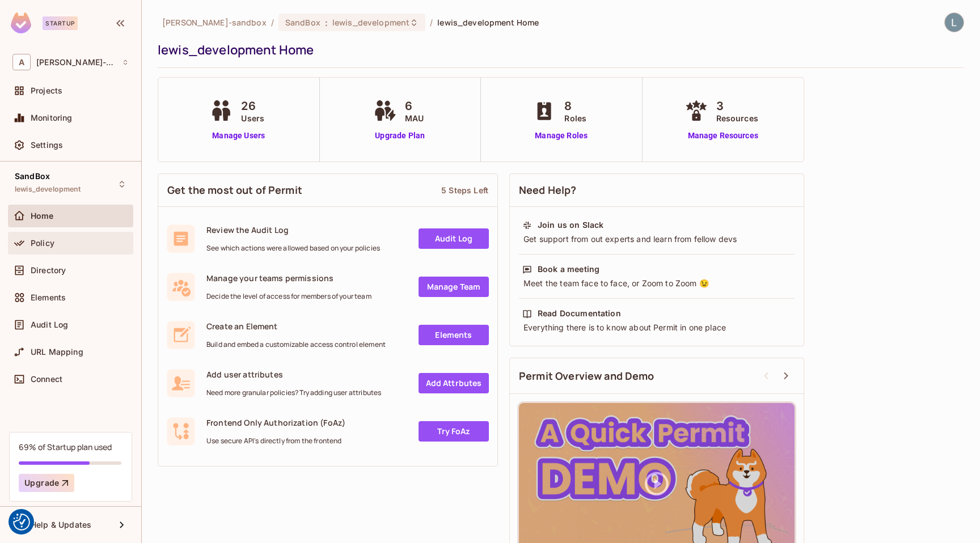 The image size is (980, 543). What do you see at coordinates (570, 225) in the screenshot?
I see `div: Join us on Slack` at bounding box center [570, 225].